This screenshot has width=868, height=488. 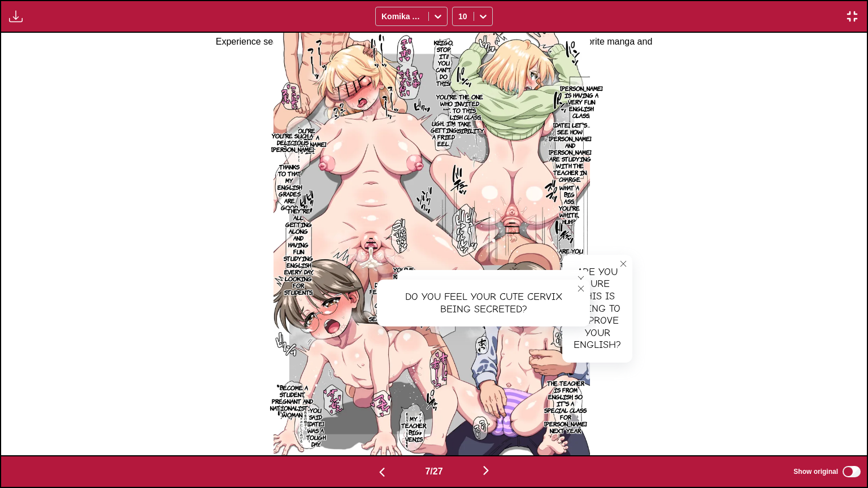 I want to click on p: What a big ass. You're white, huh?, so click(x=569, y=204).